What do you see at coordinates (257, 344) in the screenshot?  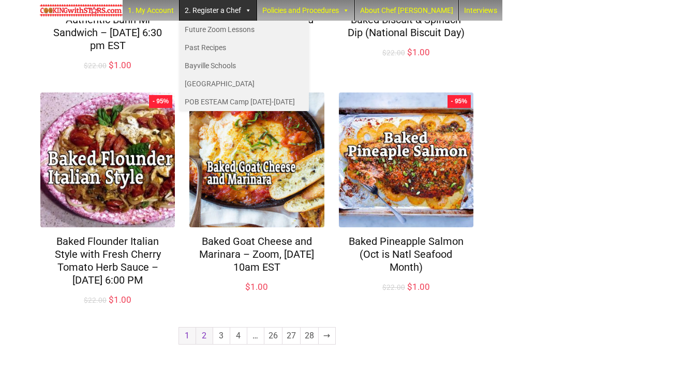 I see `nav: Product Pagination` at bounding box center [257, 344].